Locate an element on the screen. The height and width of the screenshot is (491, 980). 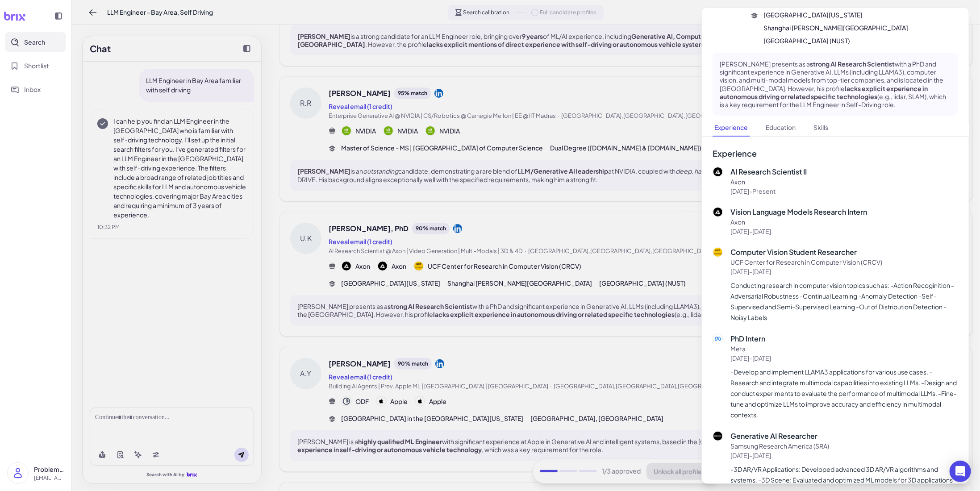
nav: Tabs is located at coordinates (835, 128).